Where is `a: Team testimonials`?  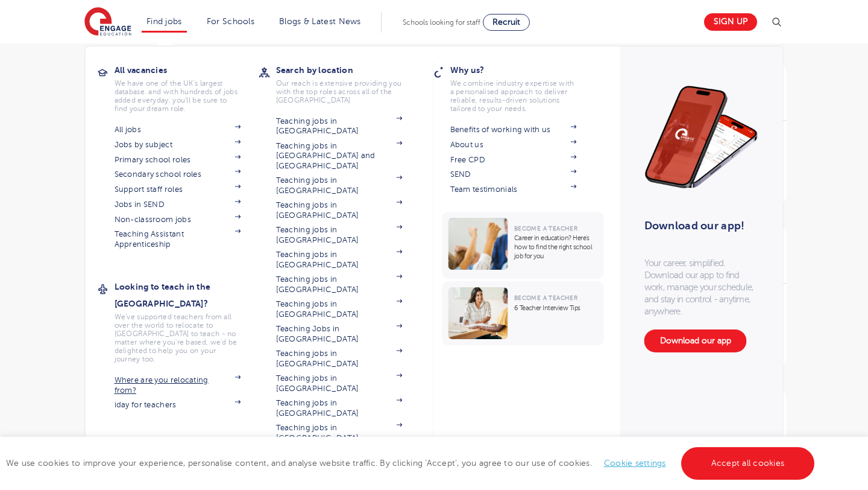
a: Team testimonials is located at coordinates (514, 189).